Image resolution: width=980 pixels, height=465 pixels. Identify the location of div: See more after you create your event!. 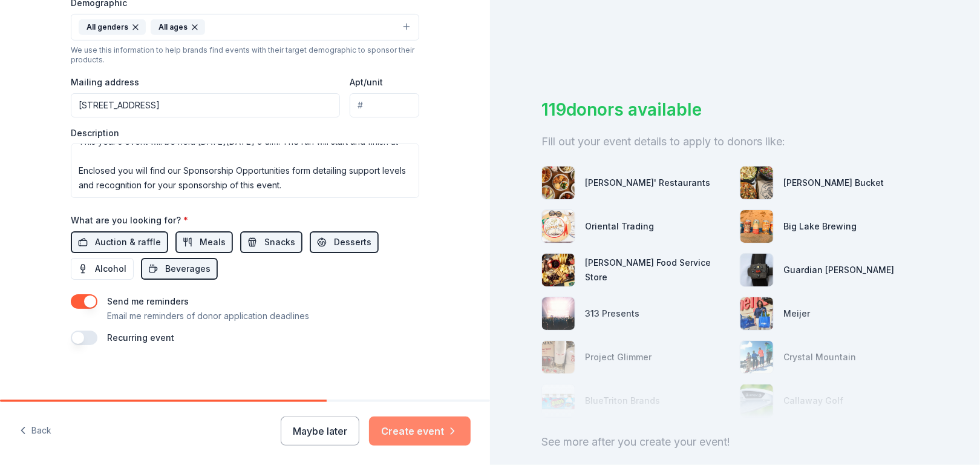
(734, 442).